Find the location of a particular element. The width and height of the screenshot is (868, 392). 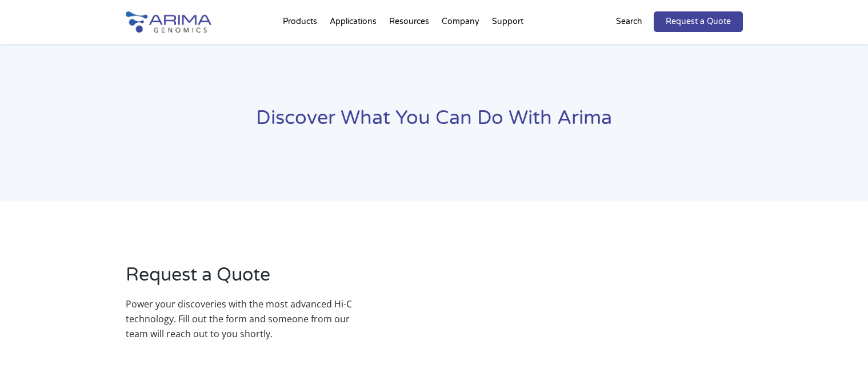

h2: Request a Quote is located at coordinates (239, 279).